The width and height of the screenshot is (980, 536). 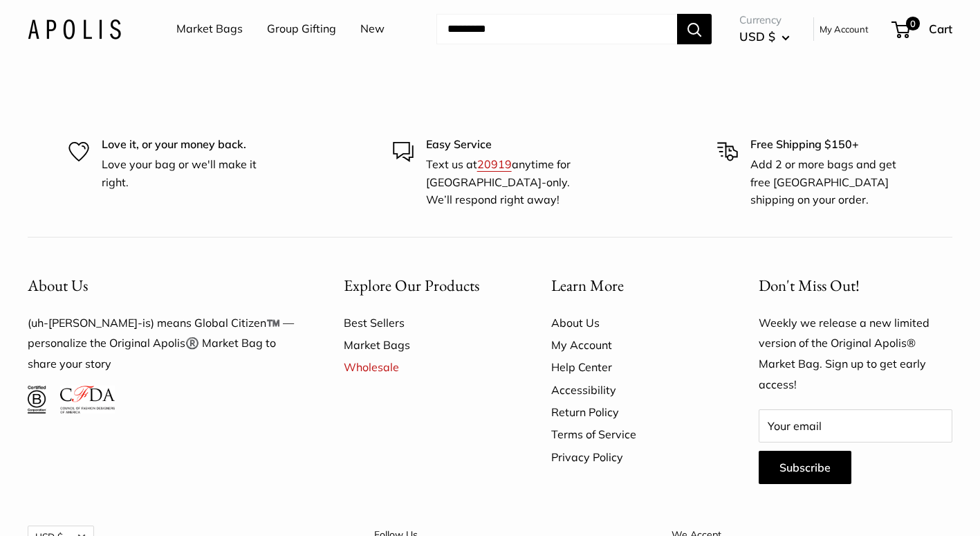 I want to click on input: Search..., so click(x=557, y=29).